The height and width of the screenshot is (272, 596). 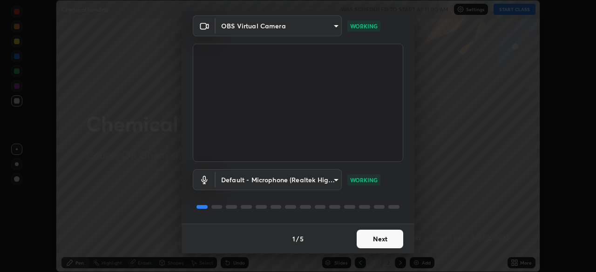 I want to click on button: Next, so click(x=380, y=239).